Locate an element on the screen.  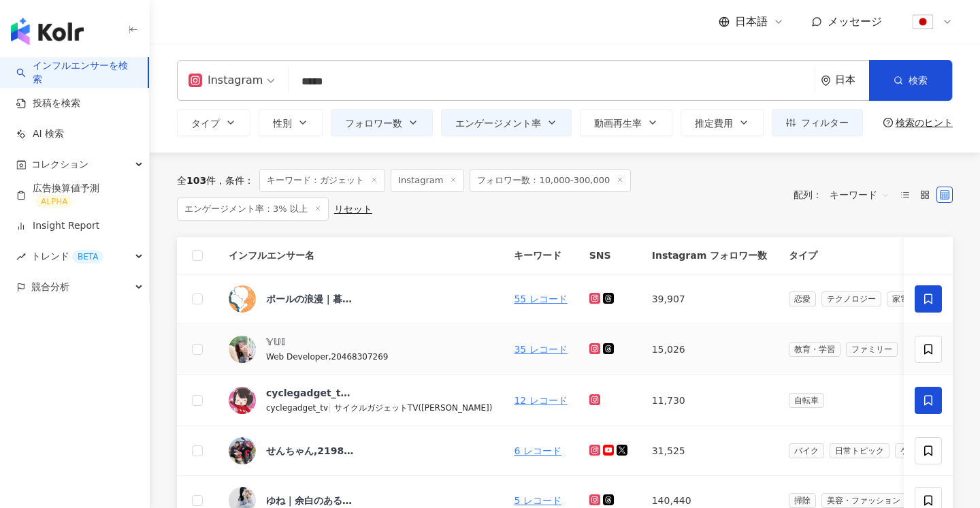
span: 美容・ファッション is located at coordinates (864, 500).